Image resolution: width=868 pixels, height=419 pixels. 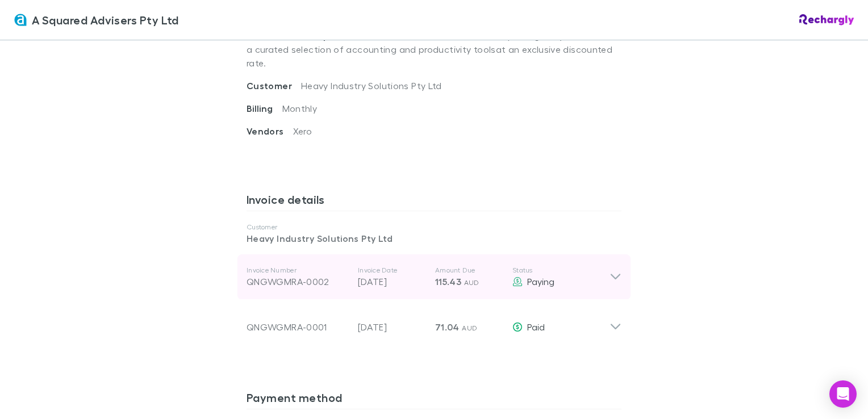 I want to click on div: QNGWGMRA-0002, so click(x=298, y=282).